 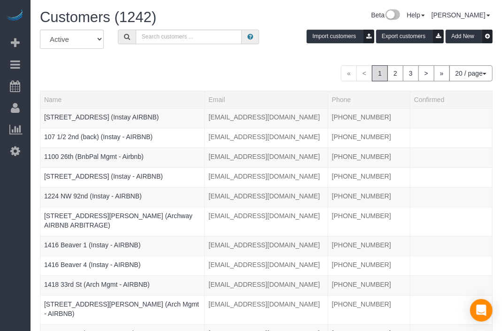 What do you see at coordinates (93, 196) in the screenshot?
I see `a: 1224 NW 92nd (Instay - AIRBNB)` at bounding box center [93, 196].